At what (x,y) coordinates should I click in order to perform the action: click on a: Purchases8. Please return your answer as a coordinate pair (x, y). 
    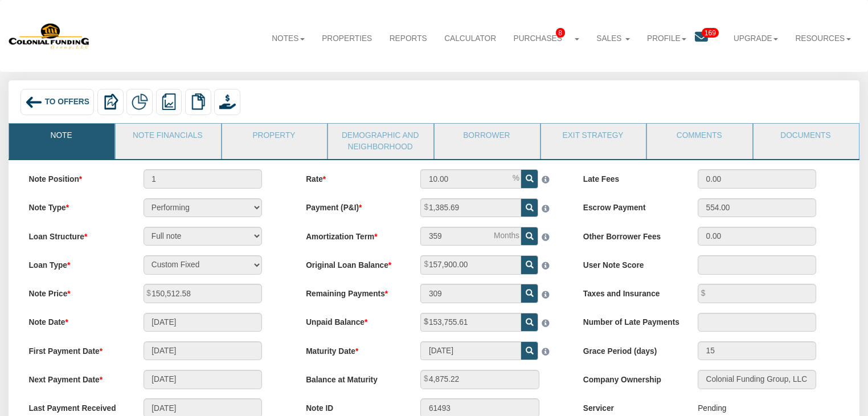
    Looking at the image, I should click on (546, 39).